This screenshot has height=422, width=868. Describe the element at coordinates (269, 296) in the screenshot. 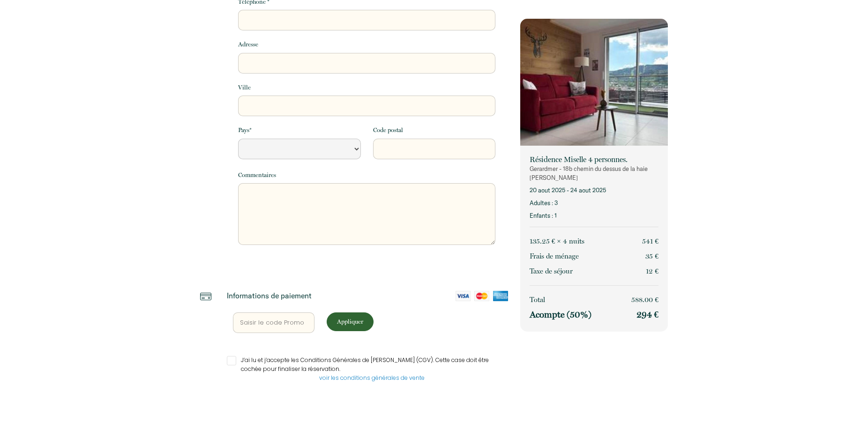

I see `p: Informations de paiement` at that location.